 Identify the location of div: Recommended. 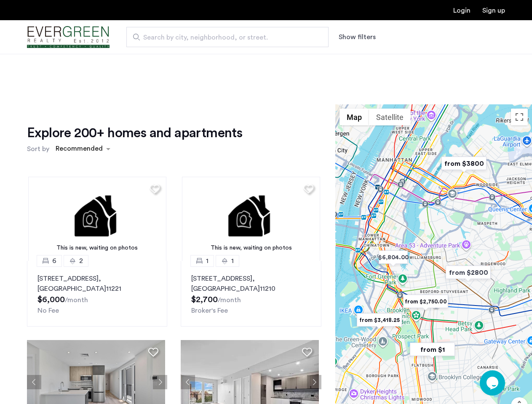
(78, 149).